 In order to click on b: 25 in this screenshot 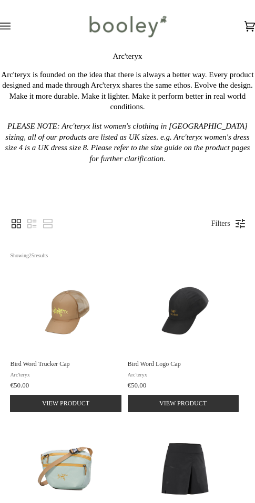, I will do `click(31, 255)`.